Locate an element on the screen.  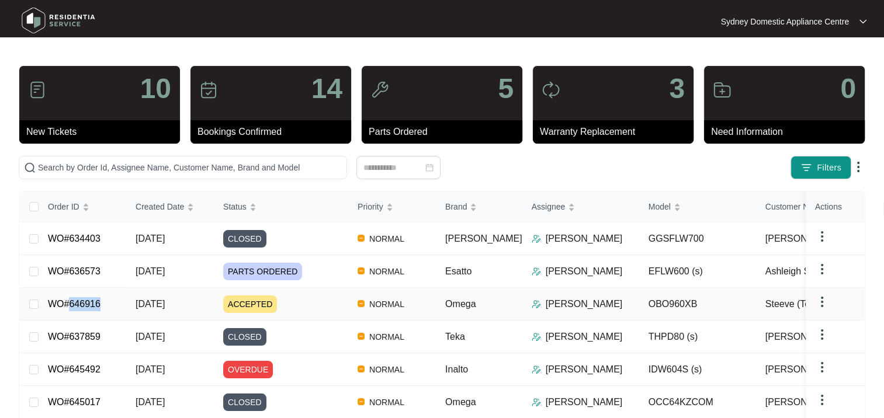
span: OVERDUE is located at coordinates (248, 370).